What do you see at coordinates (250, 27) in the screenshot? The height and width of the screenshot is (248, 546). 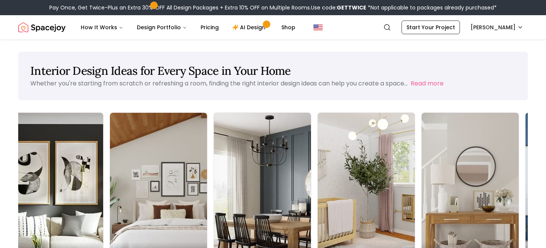 I see `a: AI Design` at bounding box center [250, 27].